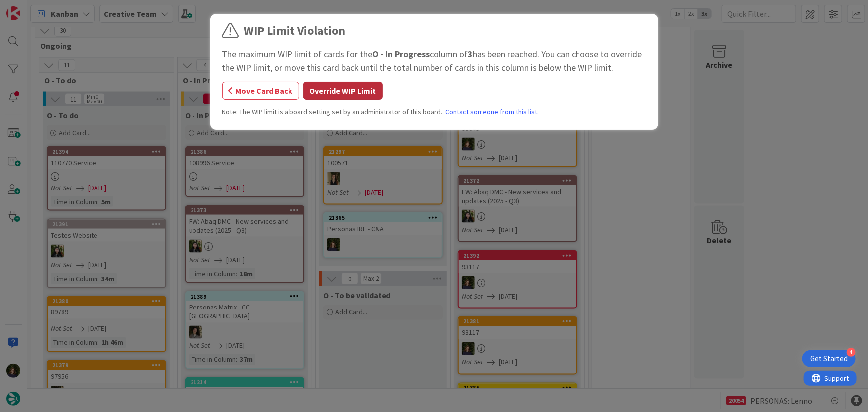  Describe the element at coordinates (295, 31) in the screenshot. I see `div: WIP Limit Violation` at that location.